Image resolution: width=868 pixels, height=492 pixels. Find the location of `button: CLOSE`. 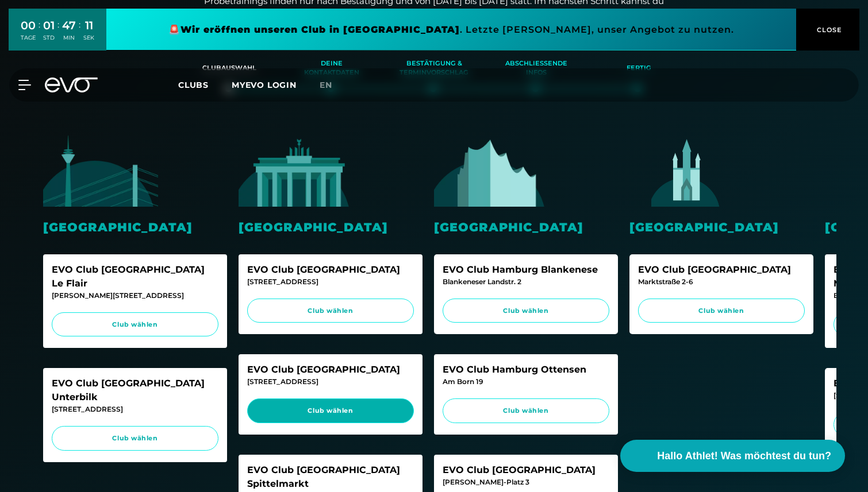

button: CLOSE is located at coordinates (828, 29).